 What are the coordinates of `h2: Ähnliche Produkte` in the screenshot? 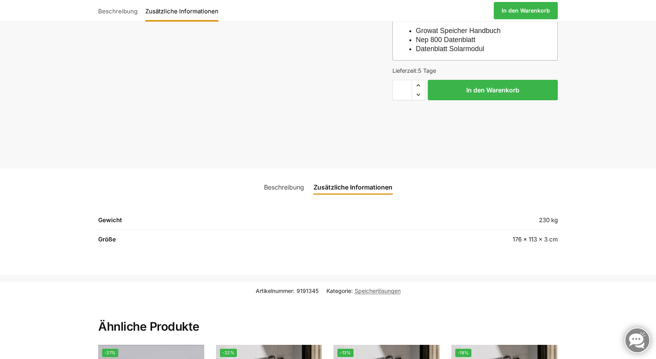 It's located at (328, 317).